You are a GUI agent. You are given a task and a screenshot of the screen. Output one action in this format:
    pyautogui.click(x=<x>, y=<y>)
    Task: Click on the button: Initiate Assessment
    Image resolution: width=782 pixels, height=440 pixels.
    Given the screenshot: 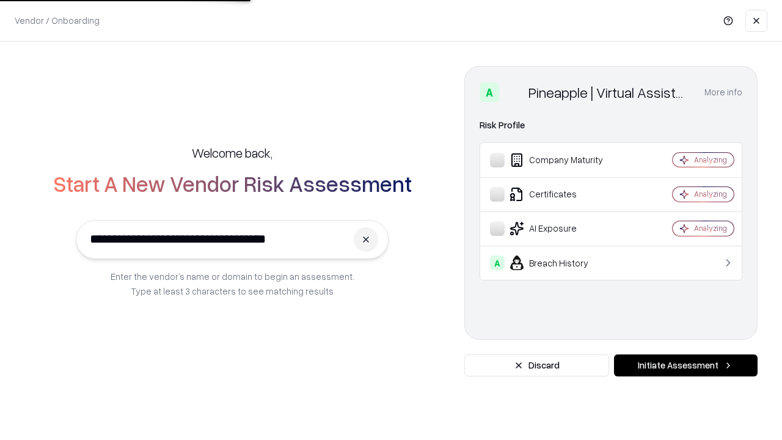 What is the action you would take?
    pyautogui.click(x=686, y=365)
    